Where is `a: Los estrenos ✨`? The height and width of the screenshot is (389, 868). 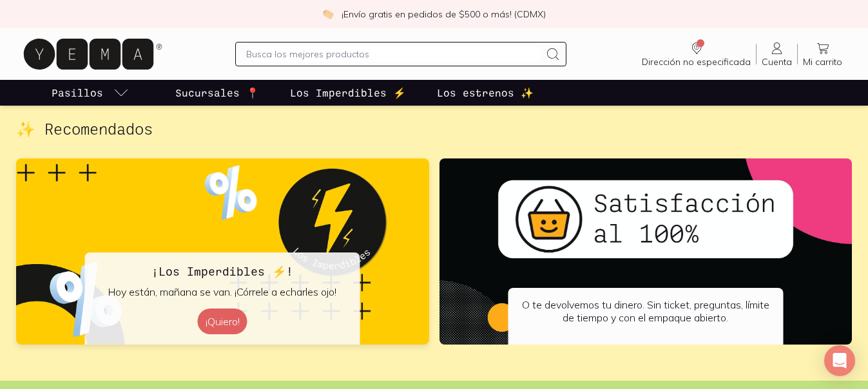 a: Los estrenos ✨ is located at coordinates (485, 93).